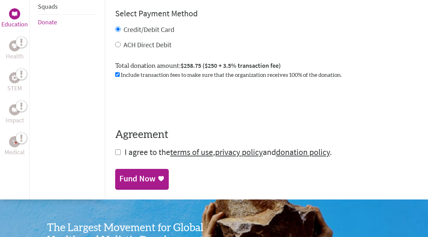 Image resolution: width=428 pixels, height=237 pixels. What do you see at coordinates (15, 83) in the screenshot?
I see `a: STEMSTEM` at bounding box center [15, 83].